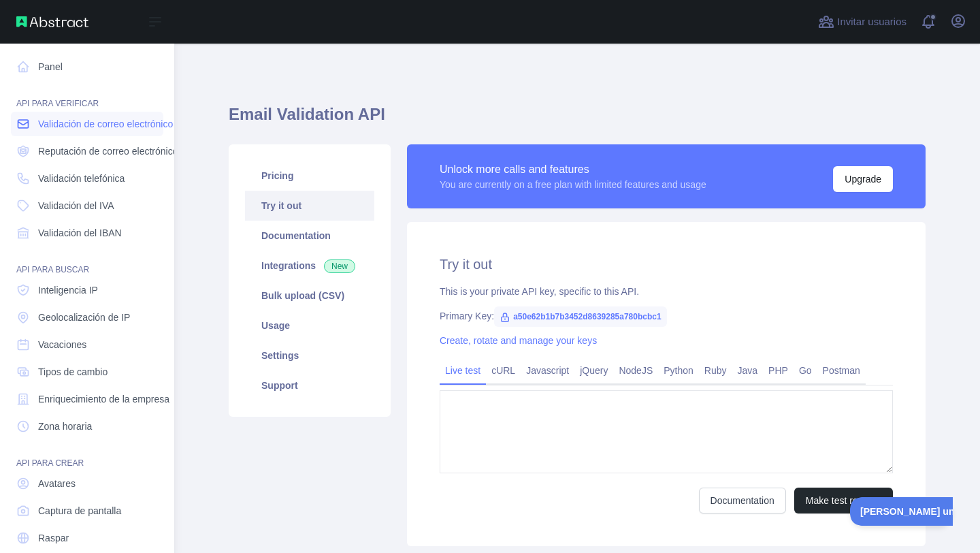 The width and height of the screenshot is (980, 553). I want to click on font: Geolocalización de IP, so click(83, 317).